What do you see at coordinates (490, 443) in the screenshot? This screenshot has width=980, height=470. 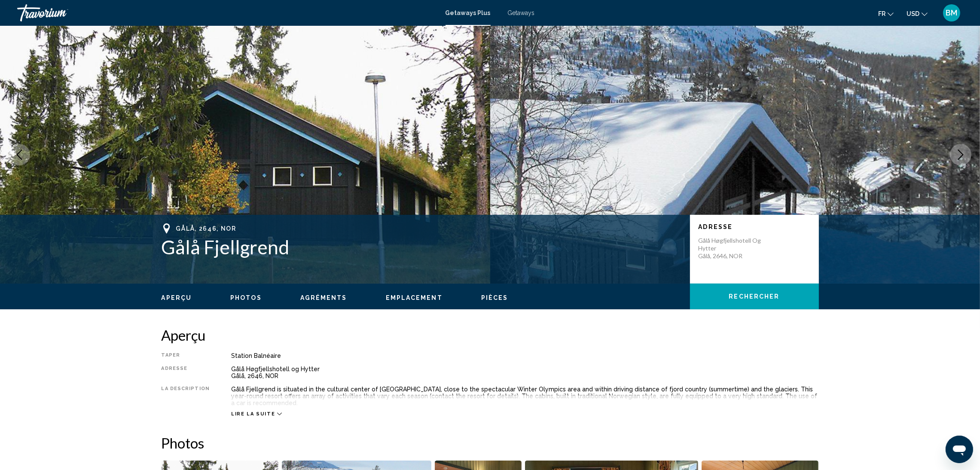 I see `h2: Photos` at bounding box center [490, 443].